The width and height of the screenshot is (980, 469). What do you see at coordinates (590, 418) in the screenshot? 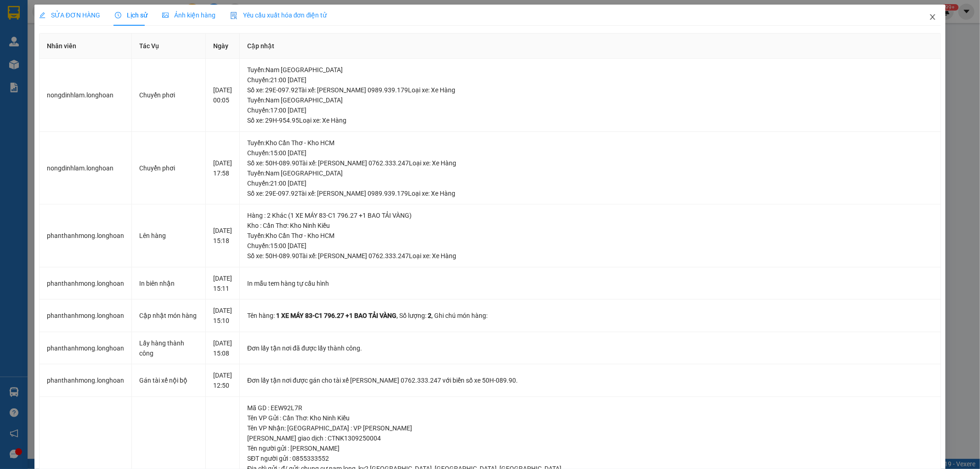
I see `div: Tên VP Gửi : Cần Thơ: Kho Ninh Kiều` at bounding box center [590, 418].